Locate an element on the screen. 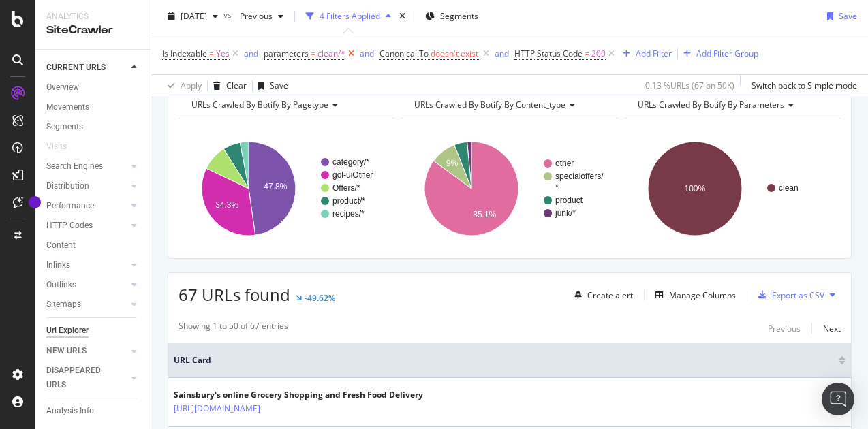 The image size is (868, 429). text: 85.1% is located at coordinates (486, 214).